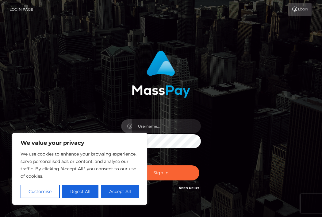 This screenshot has width=322, height=217. What do you see at coordinates (161, 173) in the screenshot?
I see `button: Sign in` at bounding box center [161, 173].